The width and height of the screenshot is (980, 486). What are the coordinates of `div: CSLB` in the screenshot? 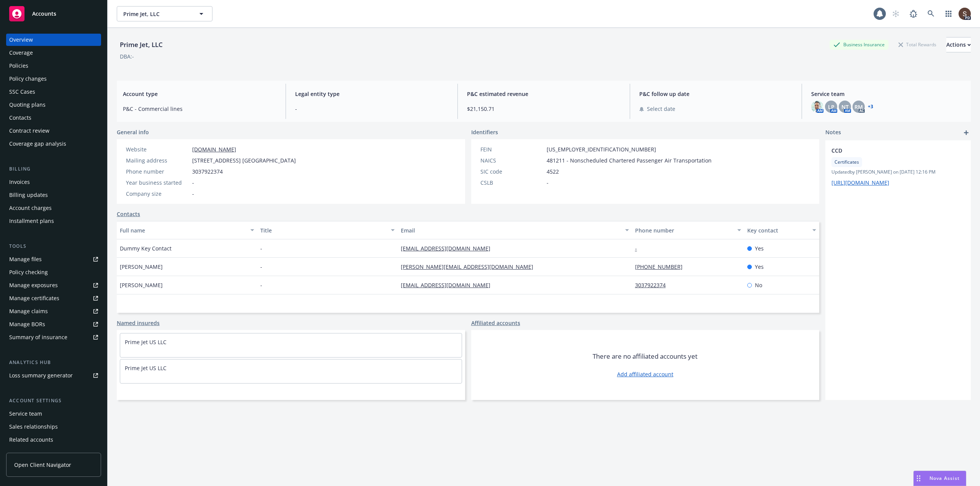 It's located at (512, 183).